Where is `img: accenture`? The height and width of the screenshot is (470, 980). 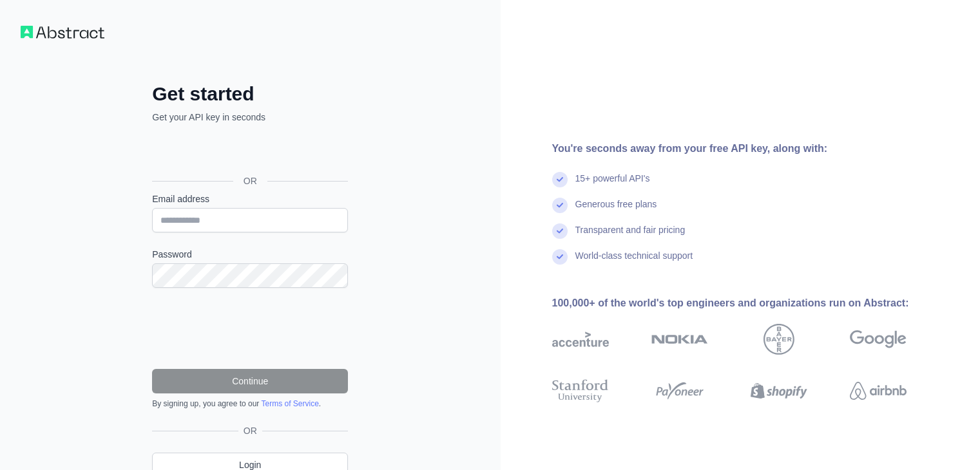 img: accenture is located at coordinates (580, 339).